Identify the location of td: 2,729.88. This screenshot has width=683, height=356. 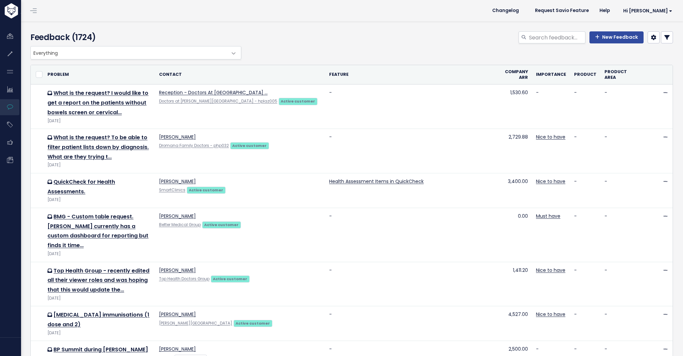
(516, 151).